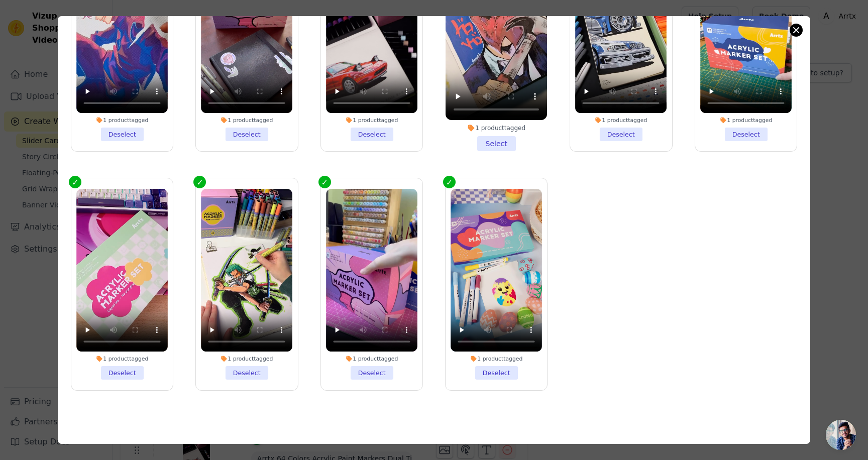  Describe the element at coordinates (796, 30) in the screenshot. I see `button: Close modal` at that location.